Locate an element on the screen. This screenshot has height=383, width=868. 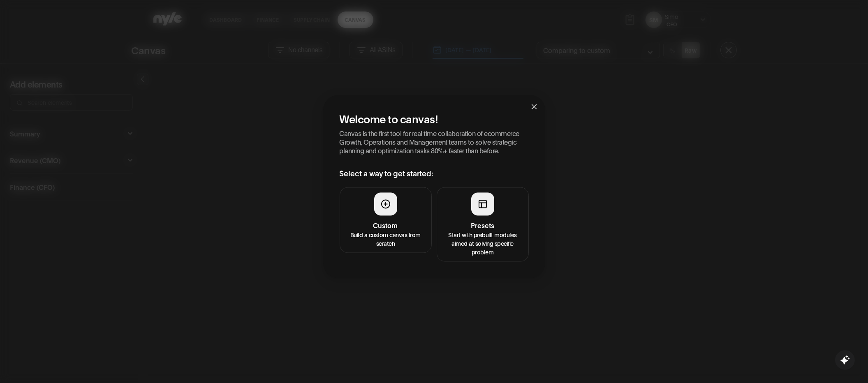
h4: Custom is located at coordinates (385, 226).